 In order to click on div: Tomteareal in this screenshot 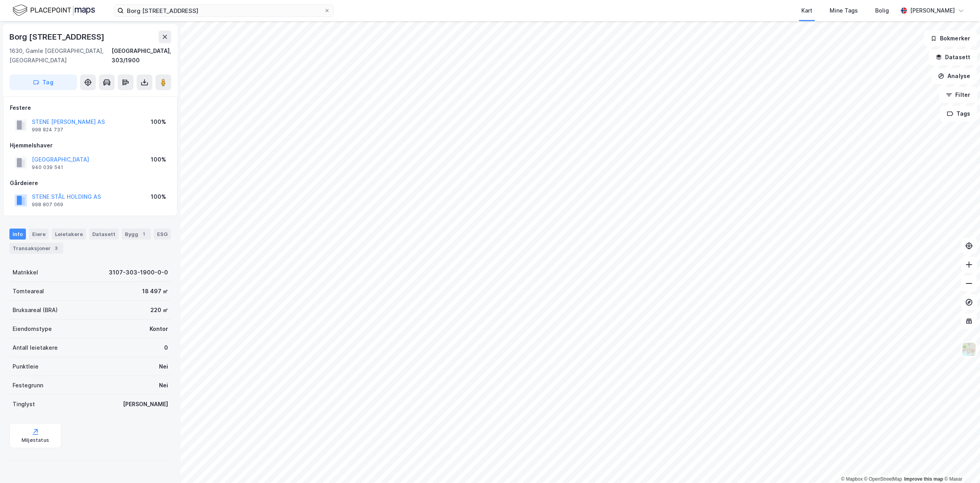, I will do `click(29, 291)`.